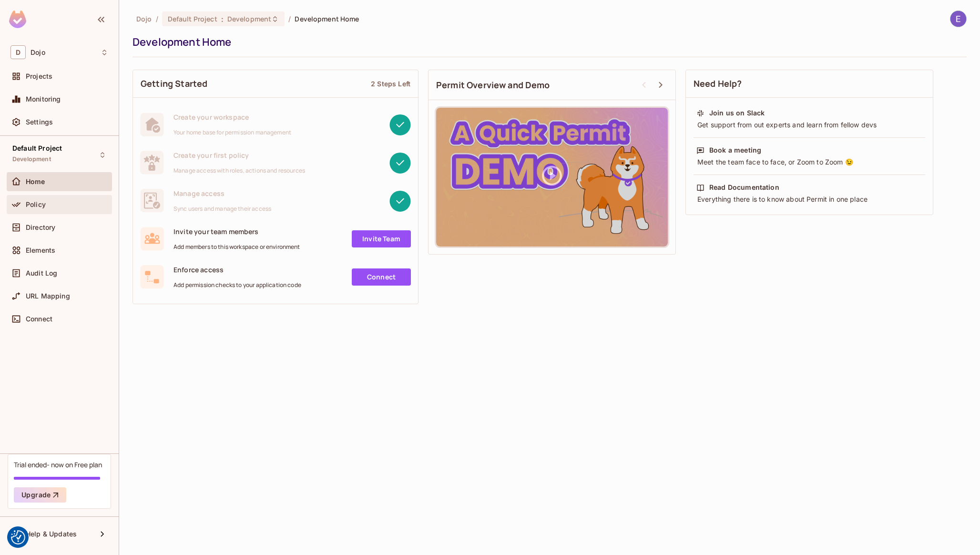  Describe the element at coordinates (810, 162) in the screenshot. I see `div: Meet the team face to face, or Zoom to Zoom 😉` at that location.